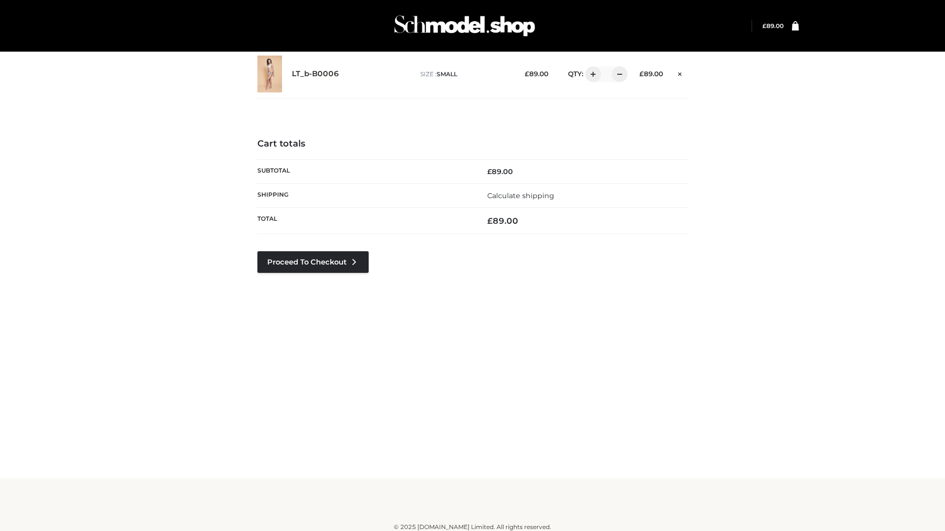  I want to click on a: Schmodel Admin 964, so click(464, 26).